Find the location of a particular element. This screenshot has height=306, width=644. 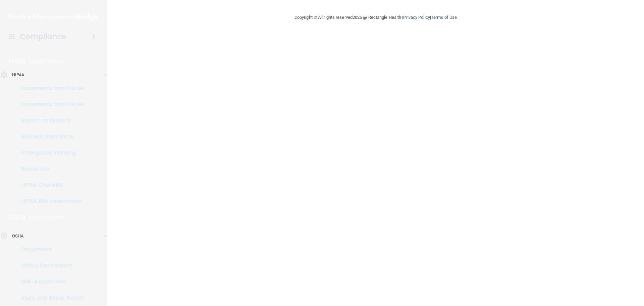

p: Self-Assessment is located at coordinates (50, 282).